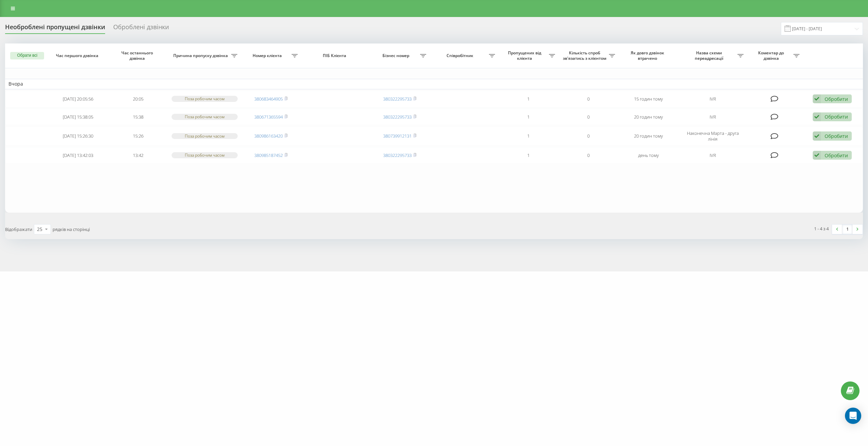 This screenshot has height=446, width=868. I want to click on a: 380739912131, so click(398, 136).